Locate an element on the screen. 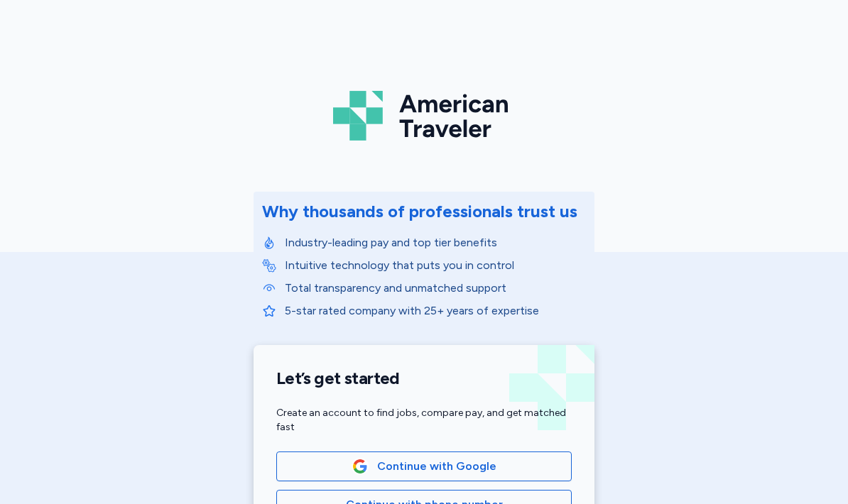 The image size is (848, 504). div: Create an account to find jobs, compare pay, and get matched fast is located at coordinates (424, 420).